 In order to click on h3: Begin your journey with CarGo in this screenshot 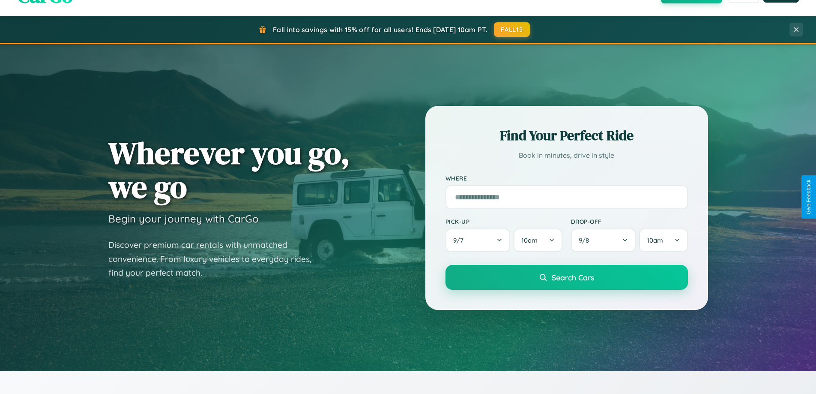, I will do `click(183, 219)`.